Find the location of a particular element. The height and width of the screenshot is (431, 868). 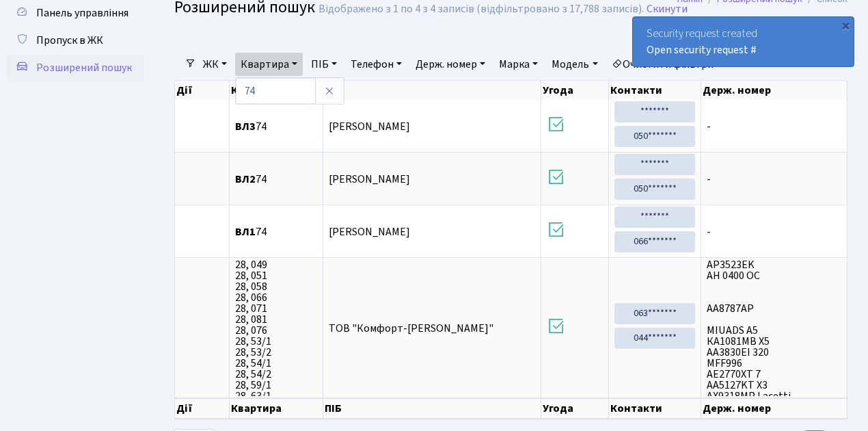

b: ВЛ1 is located at coordinates (246, 232).